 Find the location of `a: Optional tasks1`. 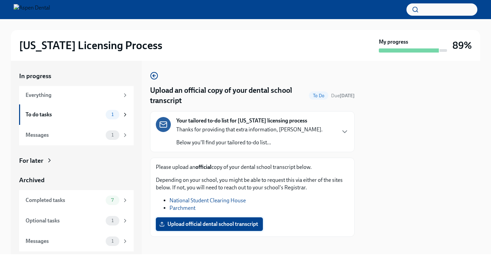

a: Optional tasks1 is located at coordinates (76, 221).